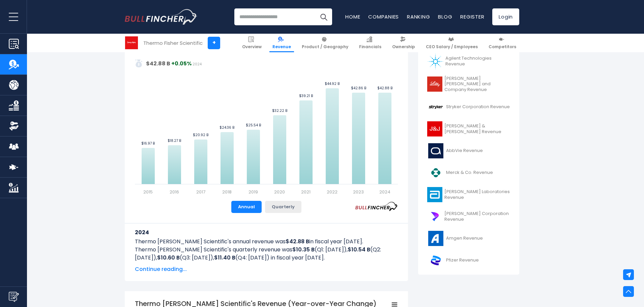 This screenshot has height=307, width=644. Describe the element at coordinates (297, 242) in the screenshot. I see `b: $42.88 B` at that location.